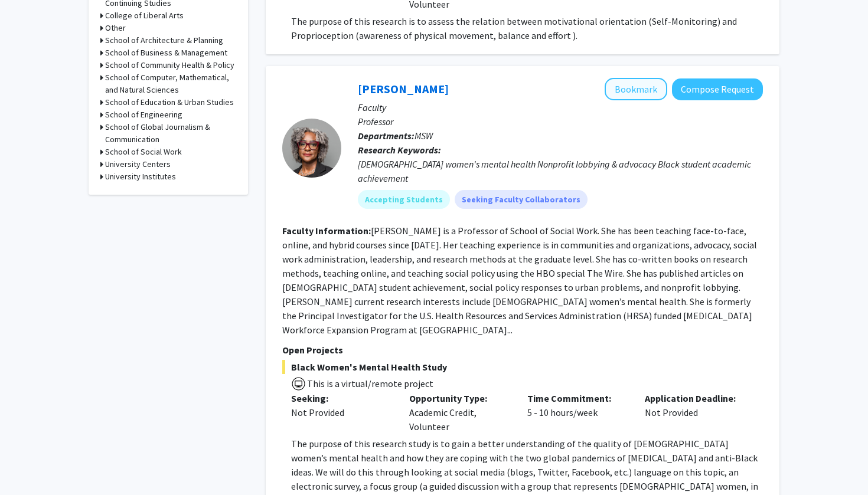 This screenshot has width=868, height=495. What do you see at coordinates (695, 398) in the screenshot?
I see `p: Application Deadline:` at bounding box center [695, 398].